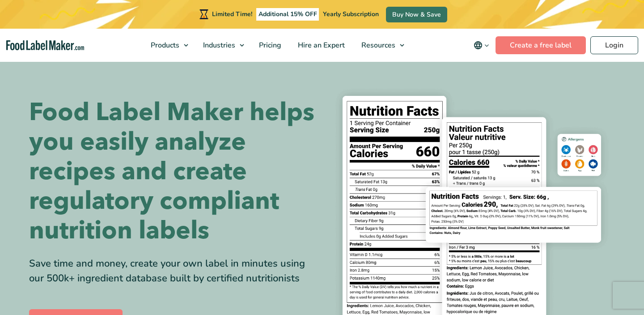  I want to click on span: Pricing, so click(269, 45).